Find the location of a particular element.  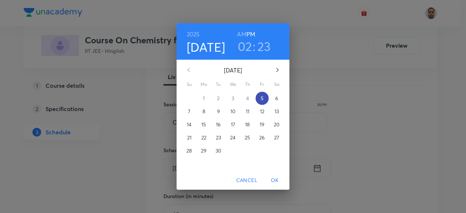

p: 21 is located at coordinates (189, 137).